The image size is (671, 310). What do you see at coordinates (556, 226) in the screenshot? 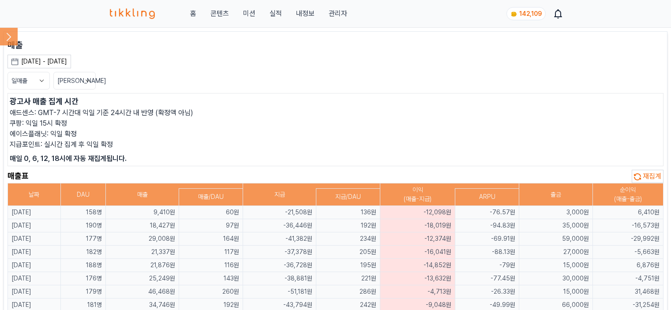
I see `td: 35,000원` at bounding box center [556, 226].